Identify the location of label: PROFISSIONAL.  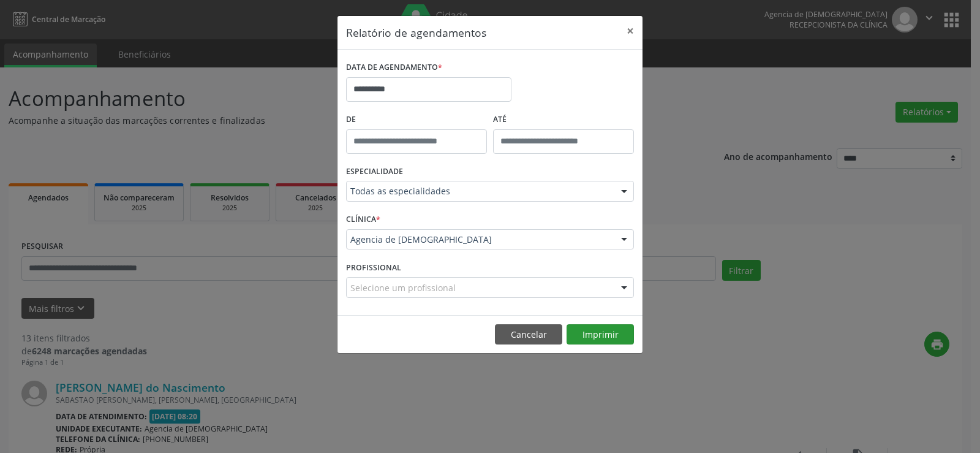
(374, 267).